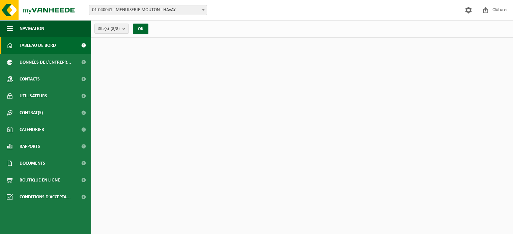  What do you see at coordinates (148, 10) in the screenshot?
I see `span: 01-040041 - MENUISERIE MOUTON - HAVAY` at bounding box center [148, 10].